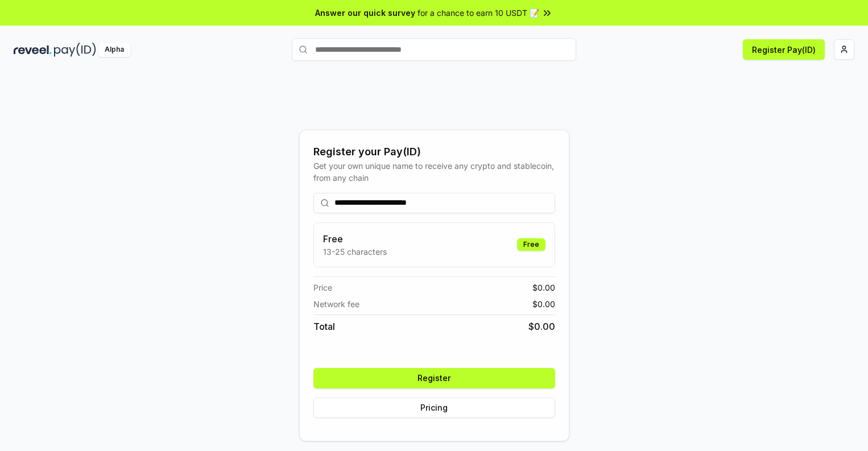 Image resolution: width=868 pixels, height=451 pixels. What do you see at coordinates (355, 251) in the screenshot?
I see `p: 13-25 characters` at bounding box center [355, 251].